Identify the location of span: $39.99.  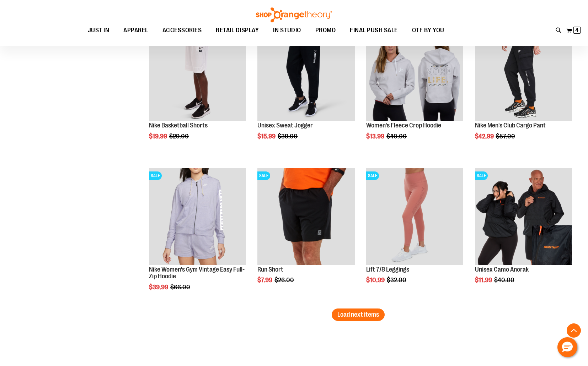
(159, 288).